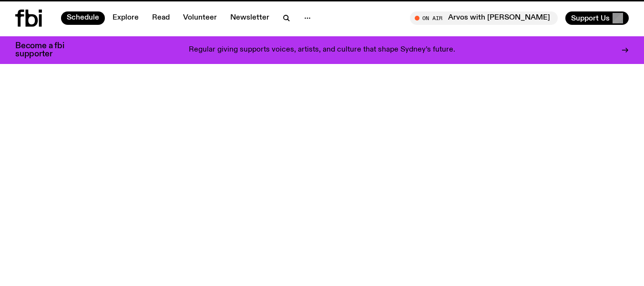 The height and width of the screenshot is (286, 644). Describe the element at coordinates (590, 18) in the screenshot. I see `span: Support Us` at that location.